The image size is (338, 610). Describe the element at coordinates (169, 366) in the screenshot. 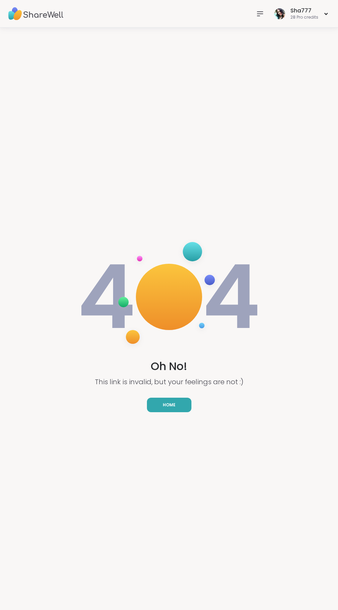

I see `h1: Oh No!` at that location.